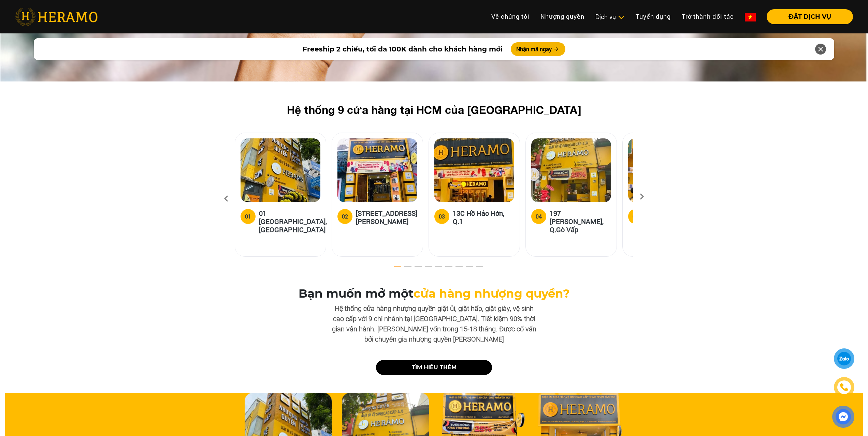 The height and width of the screenshot is (436, 868). What do you see at coordinates (434, 293) in the screenshot?
I see `h3: Bạn muốn mở một` at bounding box center [434, 293].